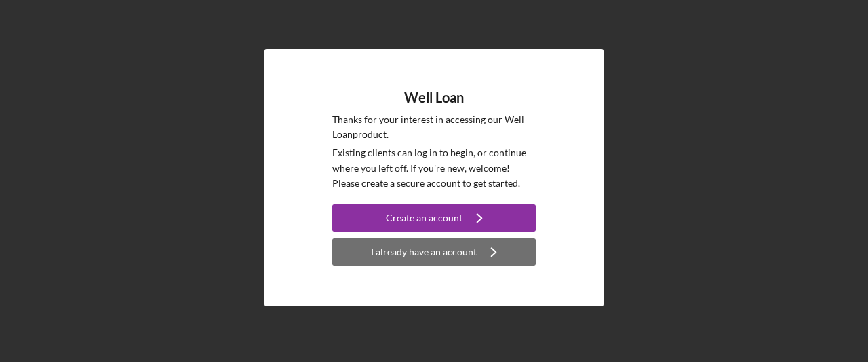 The width and height of the screenshot is (868, 362). Describe the element at coordinates (434, 218) in the screenshot. I see `button: Create an account` at that location.